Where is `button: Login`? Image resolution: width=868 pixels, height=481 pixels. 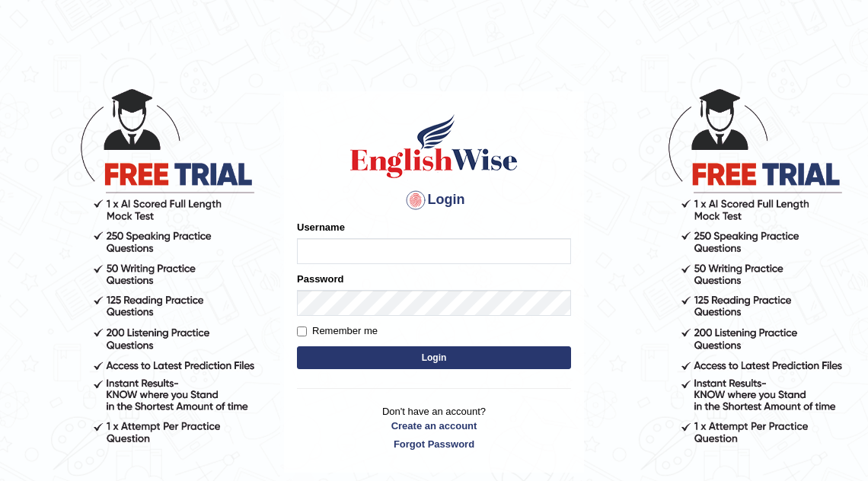 button: Login is located at coordinates (434, 357).